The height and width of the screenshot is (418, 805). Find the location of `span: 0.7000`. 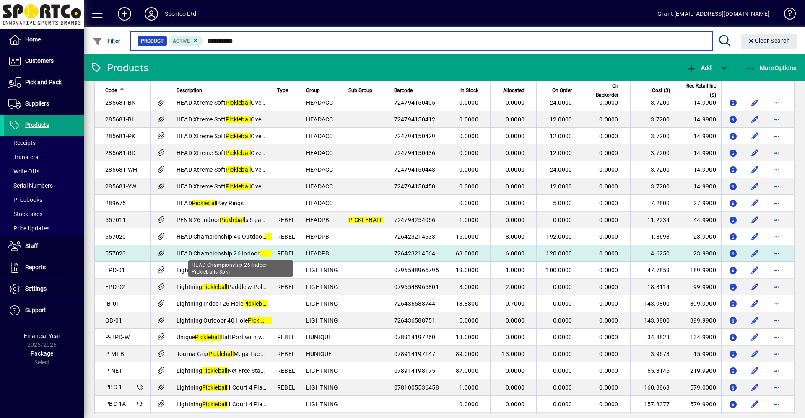

span: 0.7000 is located at coordinates (515, 304).